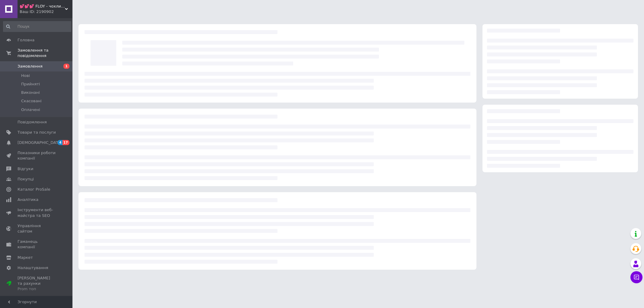  I want to click on span: Аналітика, so click(27, 200).